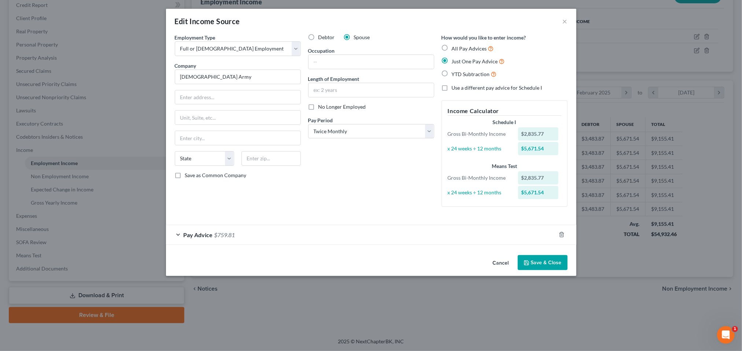  Describe the element at coordinates (271, 159) in the screenshot. I see `input: Enter zip...` at that location.